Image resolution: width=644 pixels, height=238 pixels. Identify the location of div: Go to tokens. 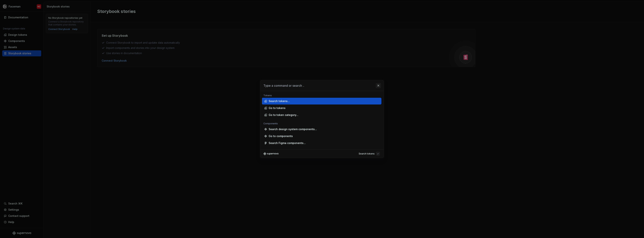
(277, 108).